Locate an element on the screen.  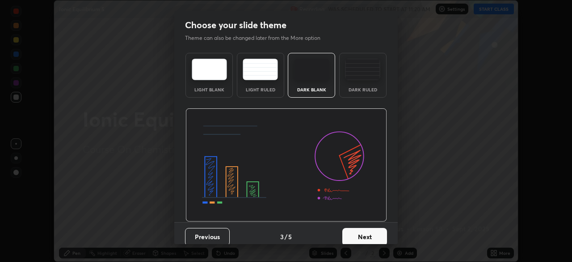
img: darkRuledTheme.de295e13.svg is located at coordinates (363, 69).